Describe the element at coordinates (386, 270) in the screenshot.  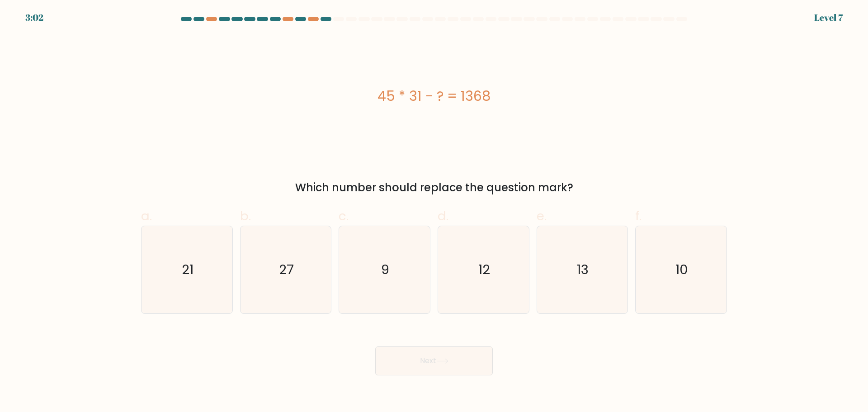
I see `text: 9` at that location.